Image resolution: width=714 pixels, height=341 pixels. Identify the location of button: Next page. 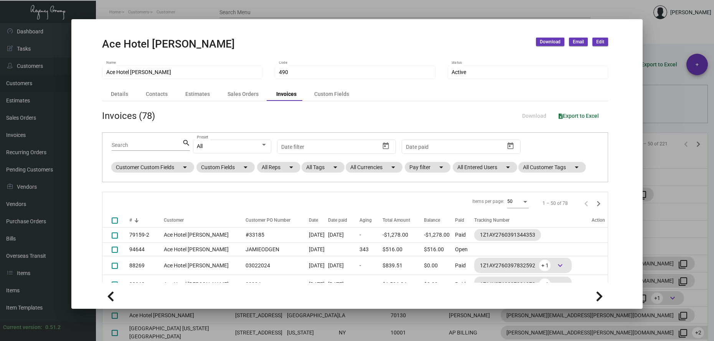
(599, 203).